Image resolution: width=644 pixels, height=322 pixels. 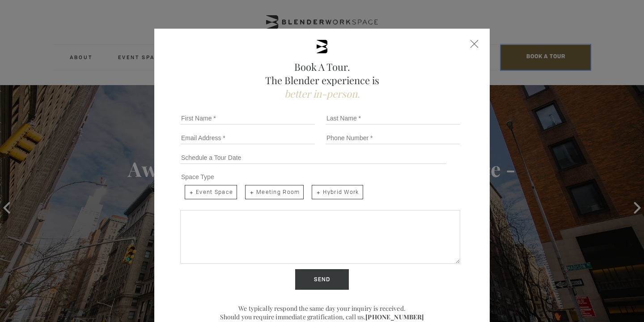 I want to click on span: Hybrid Work, so click(x=337, y=192).